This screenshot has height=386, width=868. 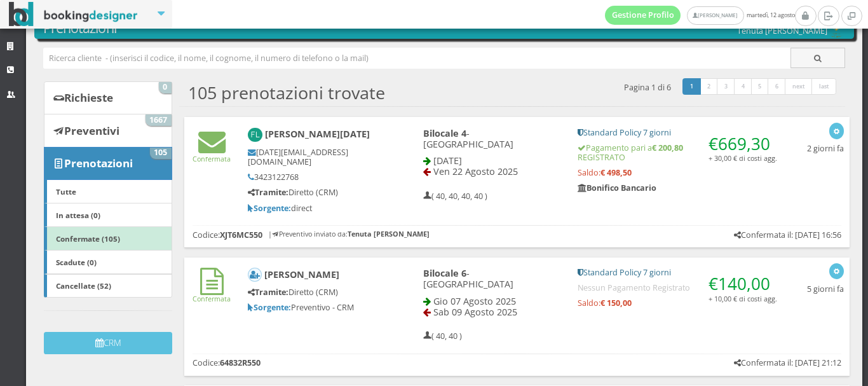 What do you see at coordinates (824, 87) in the screenshot?
I see `a: last` at bounding box center [824, 87].